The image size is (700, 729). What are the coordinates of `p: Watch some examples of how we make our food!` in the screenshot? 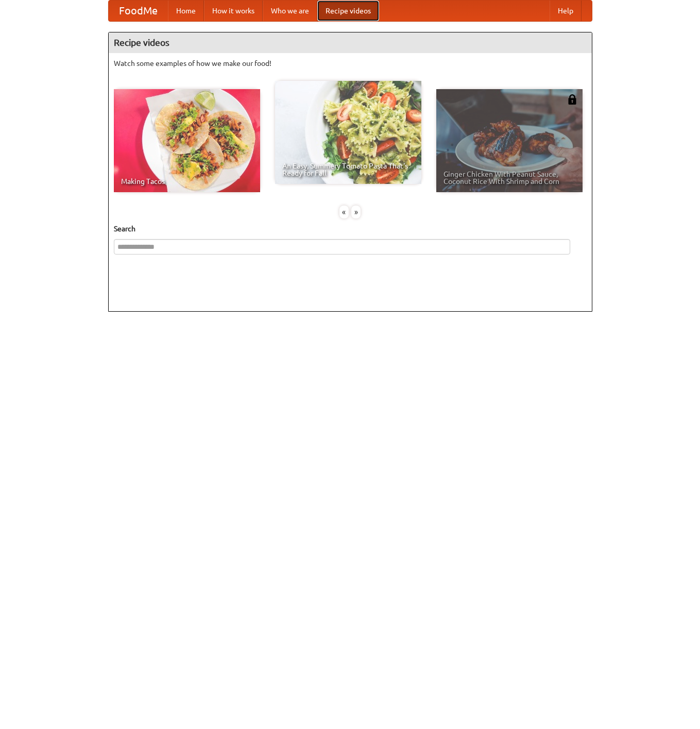 It's located at (350, 64).